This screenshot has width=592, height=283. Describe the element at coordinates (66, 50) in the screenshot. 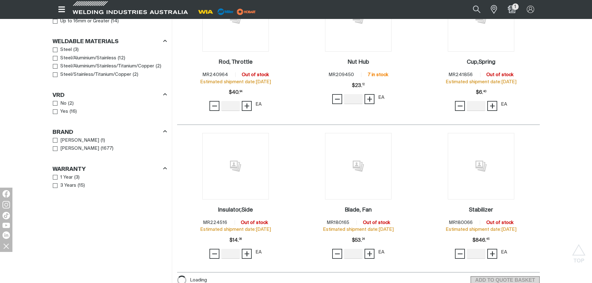

I see `span: Steel` at that location.